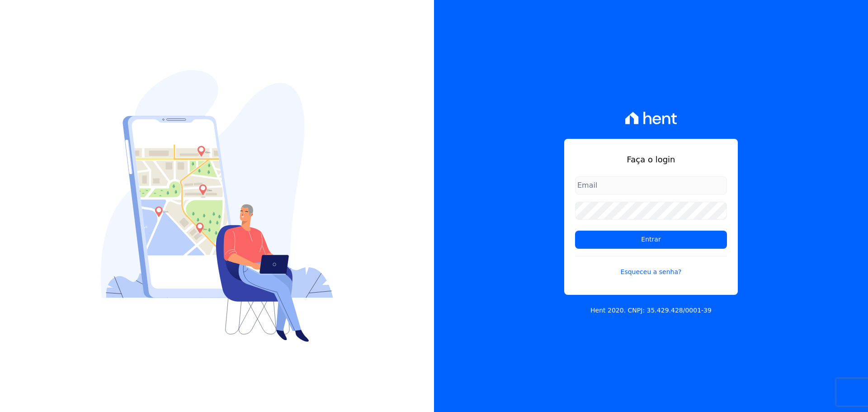  What do you see at coordinates (651, 186) in the screenshot?
I see `input: Email` at bounding box center [651, 186].